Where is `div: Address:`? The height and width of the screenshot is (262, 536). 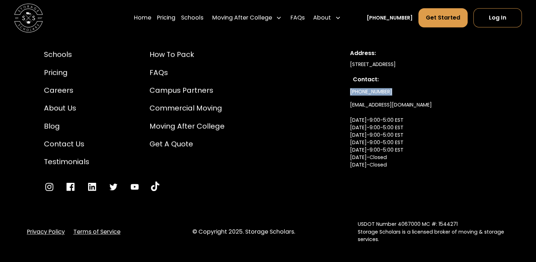 div: Address: is located at coordinates (421, 53).